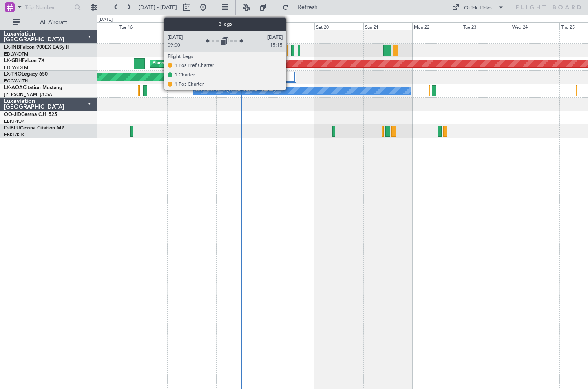  What do you see at coordinates (12, 128) in the screenshot?
I see `span: D-IBLU` at bounding box center [12, 128].